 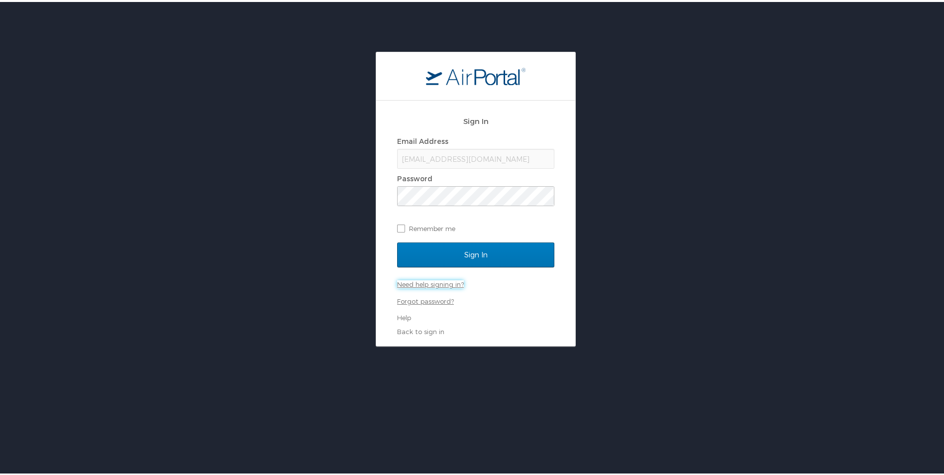 What do you see at coordinates (414, 176) in the screenshot?
I see `label: Password` at bounding box center [414, 176].